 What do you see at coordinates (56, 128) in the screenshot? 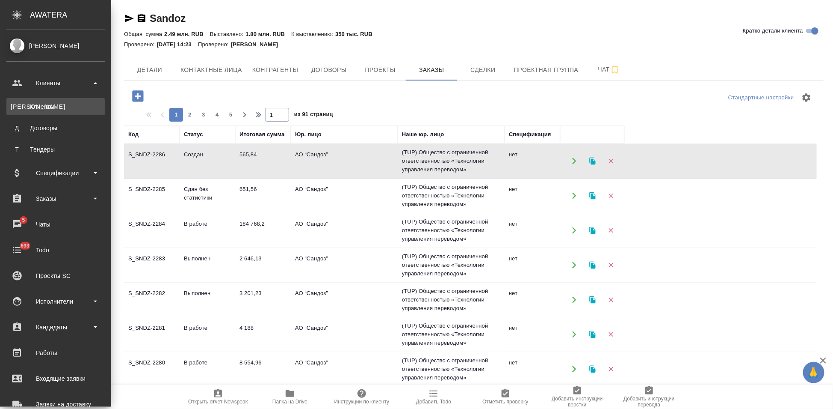
I see `div: Договоры` at bounding box center [56, 128].